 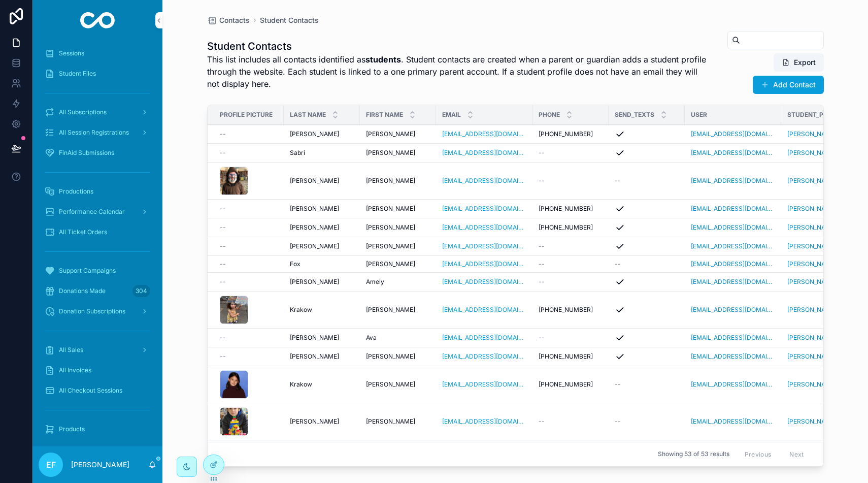 I want to click on span: Contacts, so click(x=234, y=20).